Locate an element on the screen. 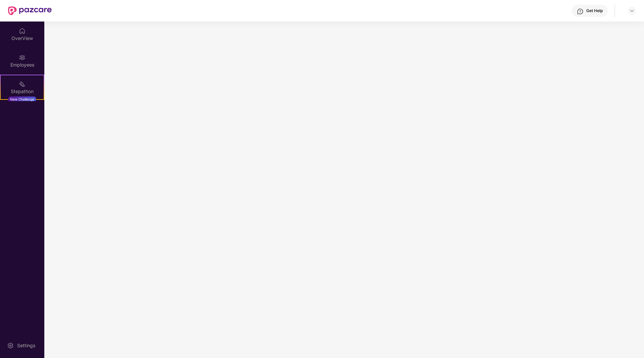  img: svg+xml;base64,PHN2ZyBpZD0iRW1wbG95ZWVzIiB4bWxucz0iaHR0cDovL3d3dy53My5vcmcvMjAwMC9zdmciIHdpZHRoPS... is located at coordinates (22, 57).